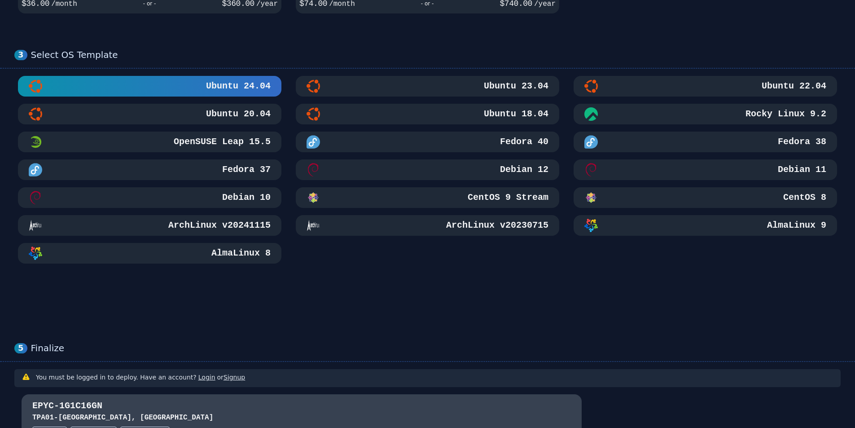 Image resolution: width=855 pixels, height=428 pixels. What do you see at coordinates (705, 114) in the screenshot?
I see `button: Rocky Linux 9.2Rocky Linux 9.2` at bounding box center [705, 114].